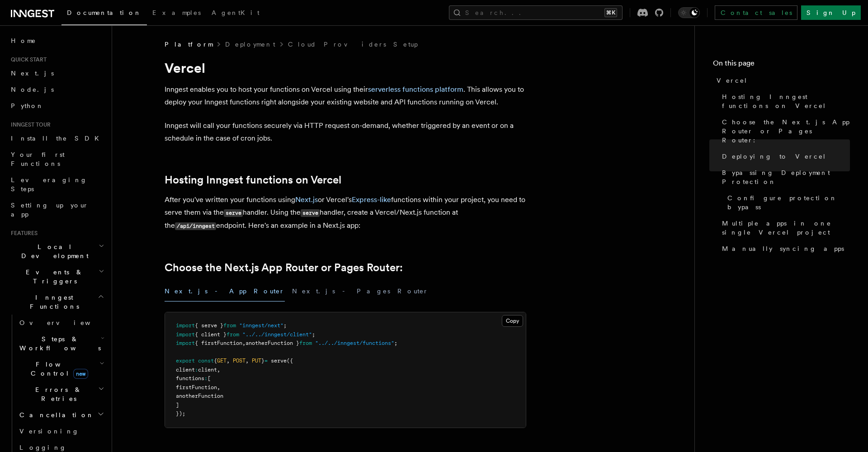 The image size is (868, 452). I want to click on span: Inngest Functions, so click(53, 302).